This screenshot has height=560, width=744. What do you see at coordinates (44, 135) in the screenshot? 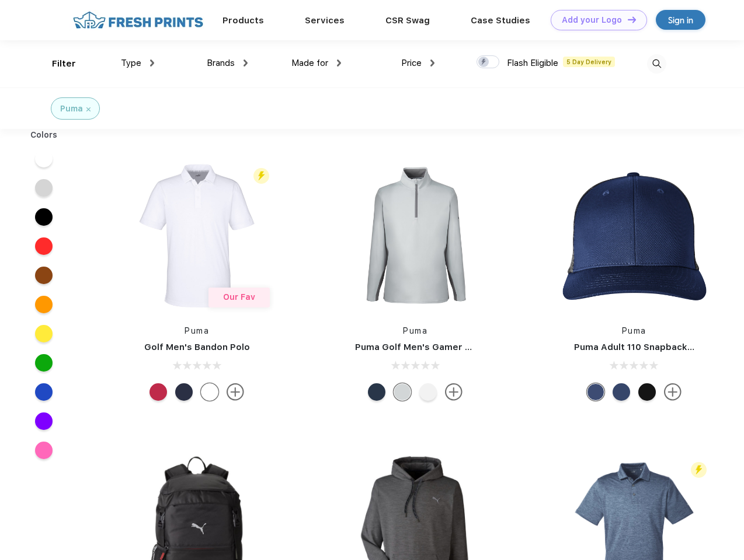
I see `div: Colors` at bounding box center [44, 135].